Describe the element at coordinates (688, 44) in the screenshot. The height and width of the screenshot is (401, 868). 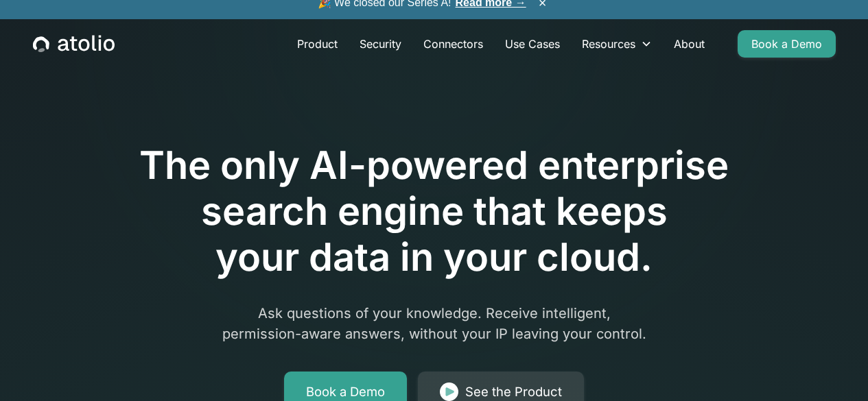
I see `a: About` at that location.